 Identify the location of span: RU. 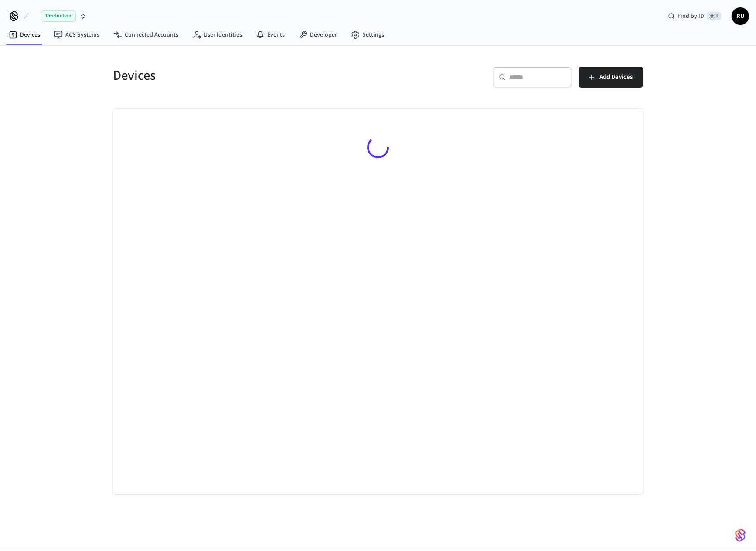
(740, 16).